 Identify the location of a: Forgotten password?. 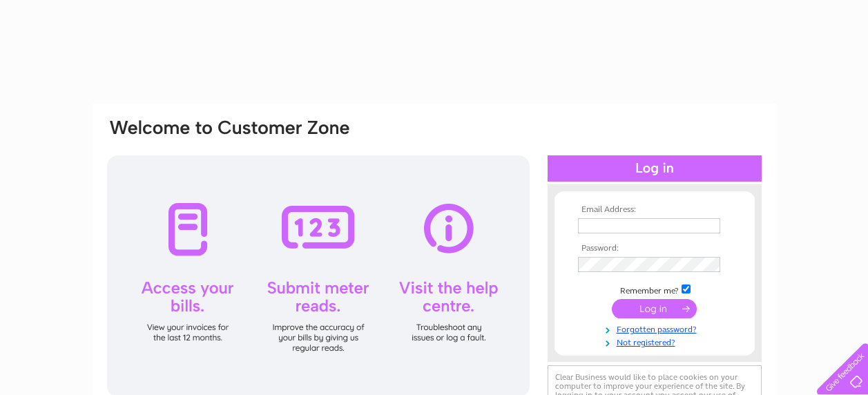
(656, 328).